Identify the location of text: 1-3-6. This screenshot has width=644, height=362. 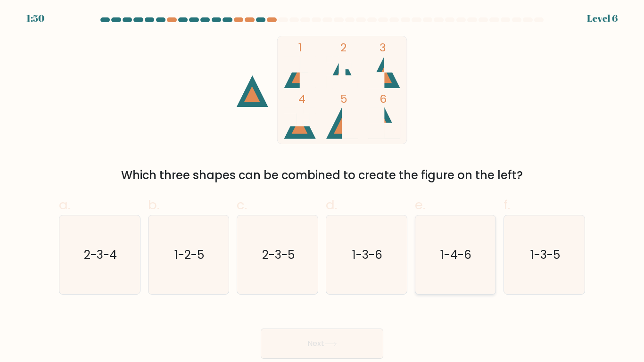
(367, 255).